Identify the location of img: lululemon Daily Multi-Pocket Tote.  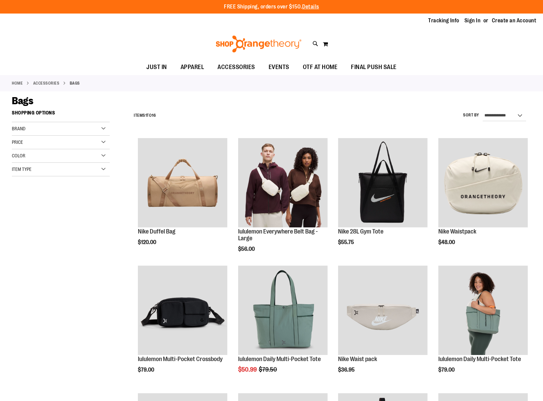
(283, 311).